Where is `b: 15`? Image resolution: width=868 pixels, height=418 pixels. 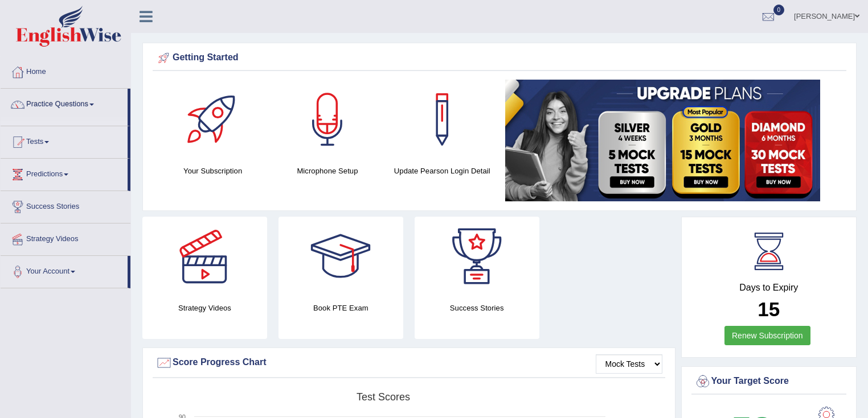 b: 15 is located at coordinates (768, 309).